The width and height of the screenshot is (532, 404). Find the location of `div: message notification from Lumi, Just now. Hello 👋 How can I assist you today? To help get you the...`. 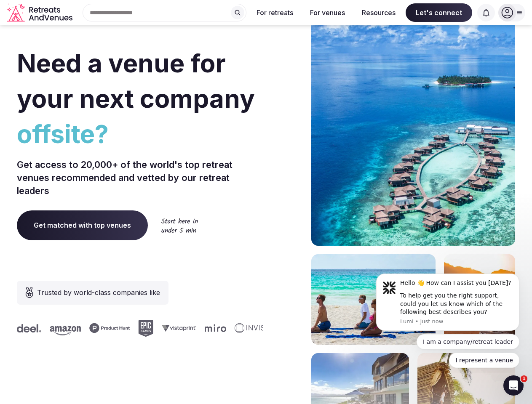

div: message notification from Lumi, Just now. Hello 👋 How can I assist you today? To help get you the... is located at coordinates (84, 36).